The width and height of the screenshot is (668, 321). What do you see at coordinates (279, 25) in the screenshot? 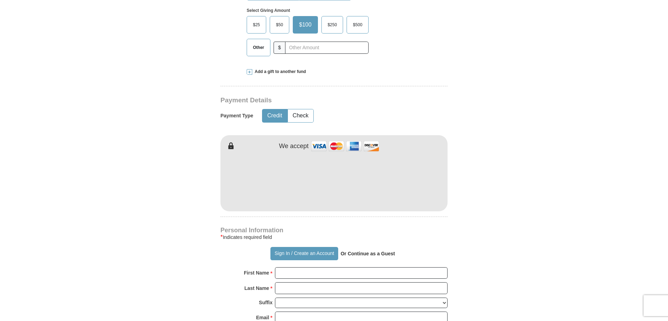
I see `span: $50` at bounding box center [279, 25].